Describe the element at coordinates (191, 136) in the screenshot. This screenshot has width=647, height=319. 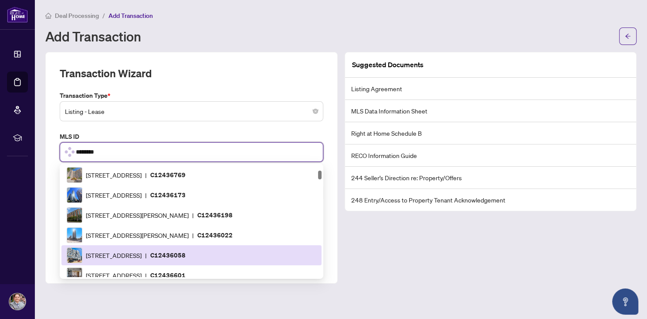
I see `label: MLS ID` at that location.